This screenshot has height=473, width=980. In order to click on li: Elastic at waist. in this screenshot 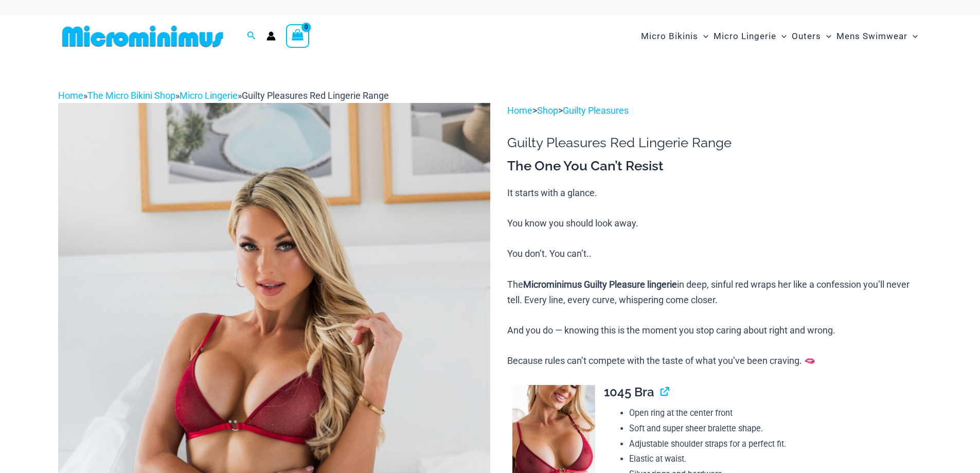, I will do `click(776, 459)`.